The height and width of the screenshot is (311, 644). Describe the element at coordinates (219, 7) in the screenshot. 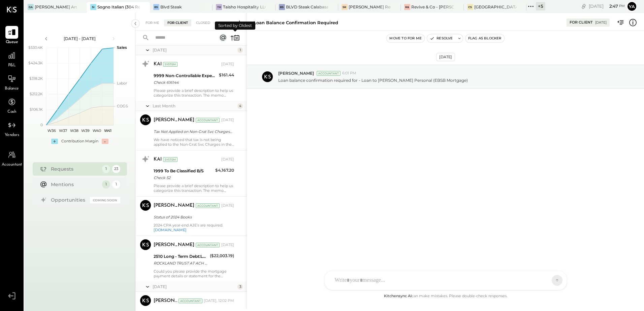

I see `div: TH` at that location.